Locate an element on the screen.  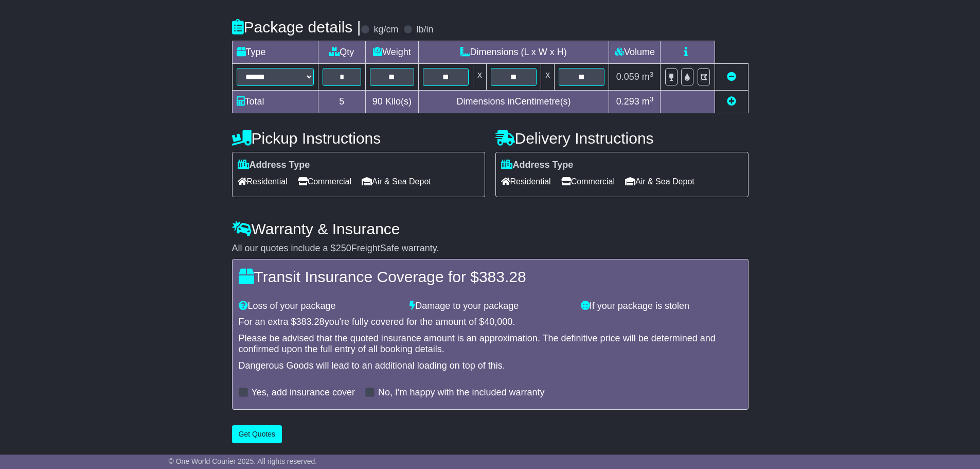
td: 5 is located at coordinates (341, 102).